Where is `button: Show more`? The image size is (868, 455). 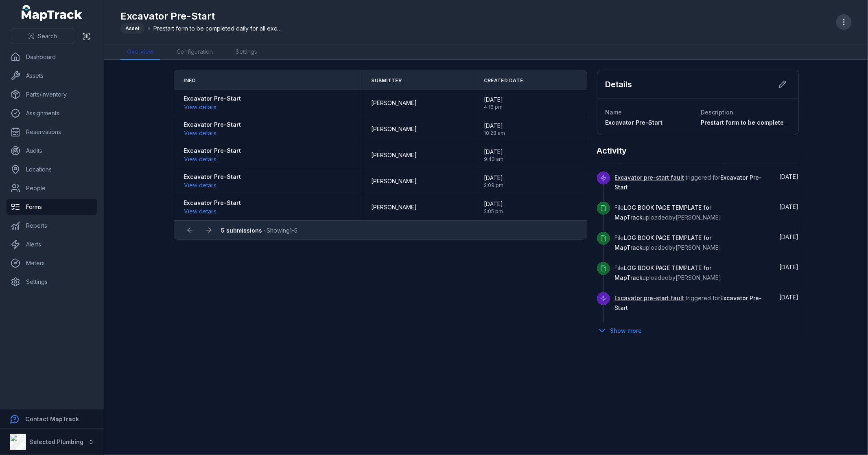 button: Show more is located at coordinates (622, 331).